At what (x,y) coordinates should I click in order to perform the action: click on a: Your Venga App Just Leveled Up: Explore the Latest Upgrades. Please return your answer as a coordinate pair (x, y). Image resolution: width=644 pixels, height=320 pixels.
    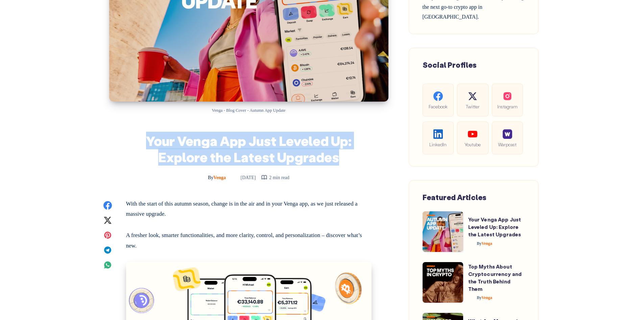
    Looking at the image, I should click on (495, 227).